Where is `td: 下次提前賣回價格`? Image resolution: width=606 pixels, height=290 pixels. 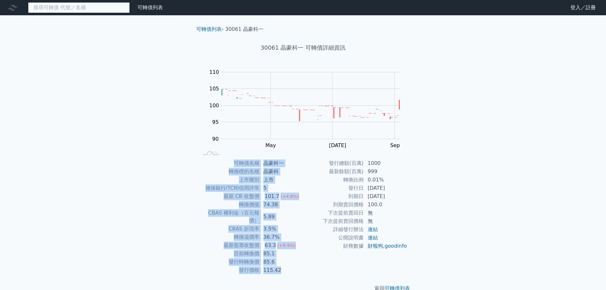 td: 下次提前賣回價格 is located at coordinates (334, 221).